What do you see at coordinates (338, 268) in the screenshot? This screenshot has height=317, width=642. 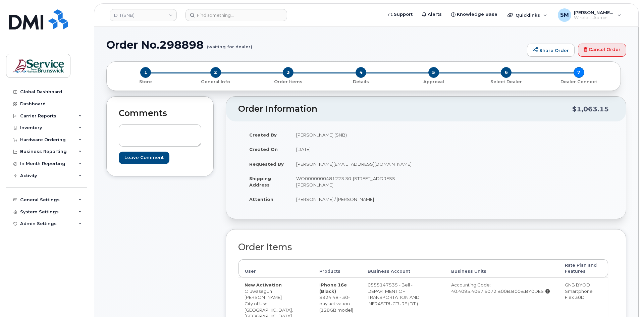 I see `th: Products` at bounding box center [338, 268].